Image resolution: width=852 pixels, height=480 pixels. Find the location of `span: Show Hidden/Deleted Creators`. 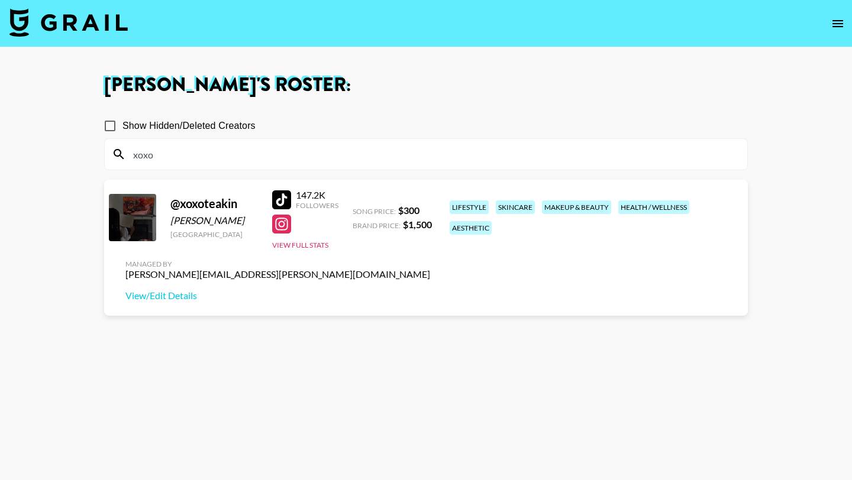

span: Show Hidden/Deleted Creators is located at coordinates (189, 126).